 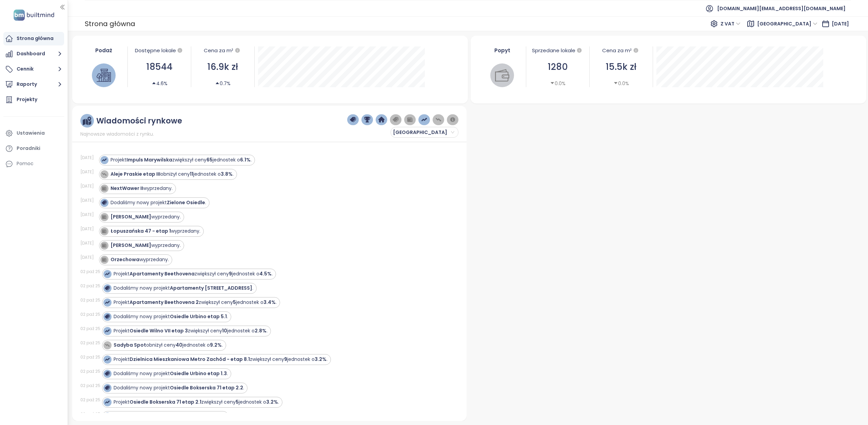 What do you see at coordinates (189, 360) in the screenshot?
I see `strong: Dzielnica Mieszkaniowa Metro Zachód - etap 8.1` at bounding box center [189, 360].